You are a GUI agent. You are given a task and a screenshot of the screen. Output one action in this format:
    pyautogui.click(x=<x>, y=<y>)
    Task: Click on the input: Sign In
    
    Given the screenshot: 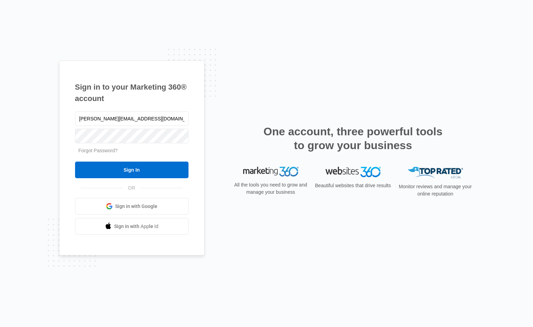 What is the action you would take?
    pyautogui.click(x=132, y=170)
    